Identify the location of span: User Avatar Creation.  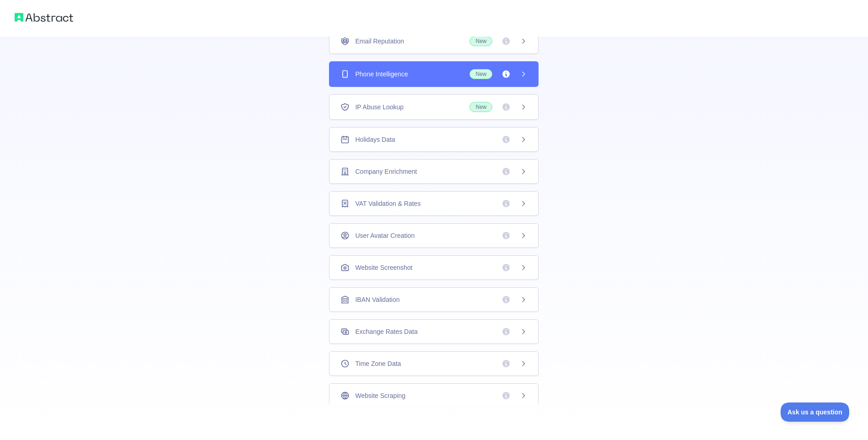
(385, 236).